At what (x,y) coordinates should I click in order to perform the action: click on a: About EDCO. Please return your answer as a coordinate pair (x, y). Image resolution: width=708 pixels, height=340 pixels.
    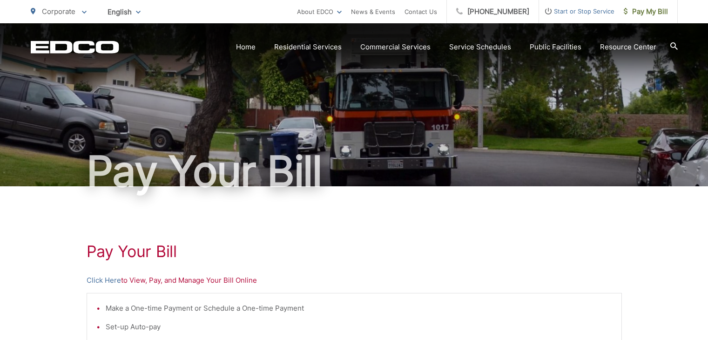
    Looking at the image, I should click on (319, 12).